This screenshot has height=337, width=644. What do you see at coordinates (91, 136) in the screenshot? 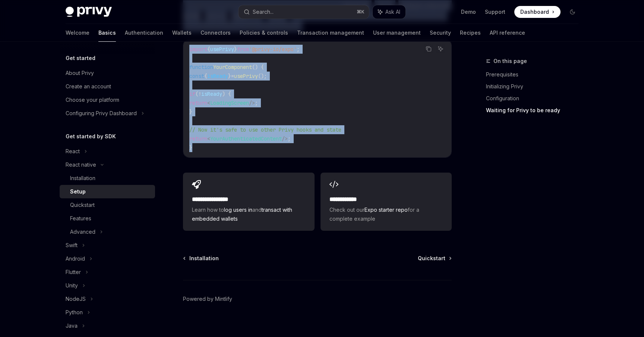
I see `h5: Get started by SDK` at bounding box center [91, 136].